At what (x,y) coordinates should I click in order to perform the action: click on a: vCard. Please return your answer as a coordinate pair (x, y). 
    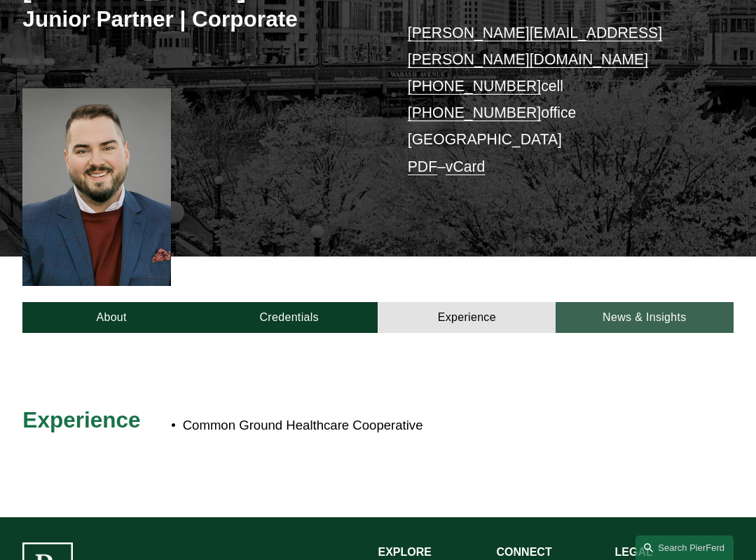
    Looking at the image, I should click on (465, 166).